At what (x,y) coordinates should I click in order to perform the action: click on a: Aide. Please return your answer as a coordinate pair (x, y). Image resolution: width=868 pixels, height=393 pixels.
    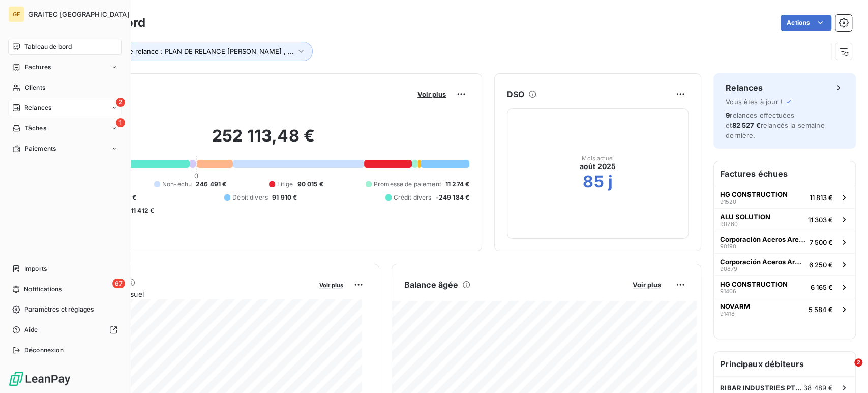
    Looking at the image, I should click on (65, 329).